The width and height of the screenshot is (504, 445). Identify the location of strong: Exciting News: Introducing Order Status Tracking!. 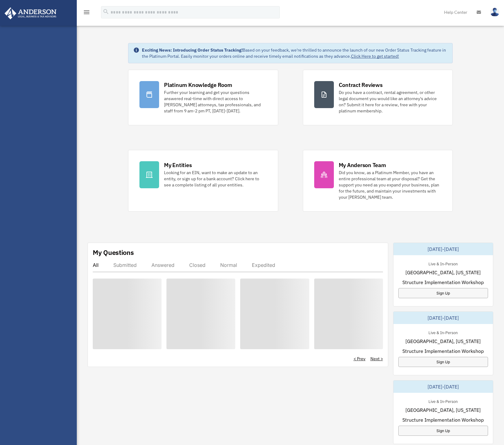
(192, 50).